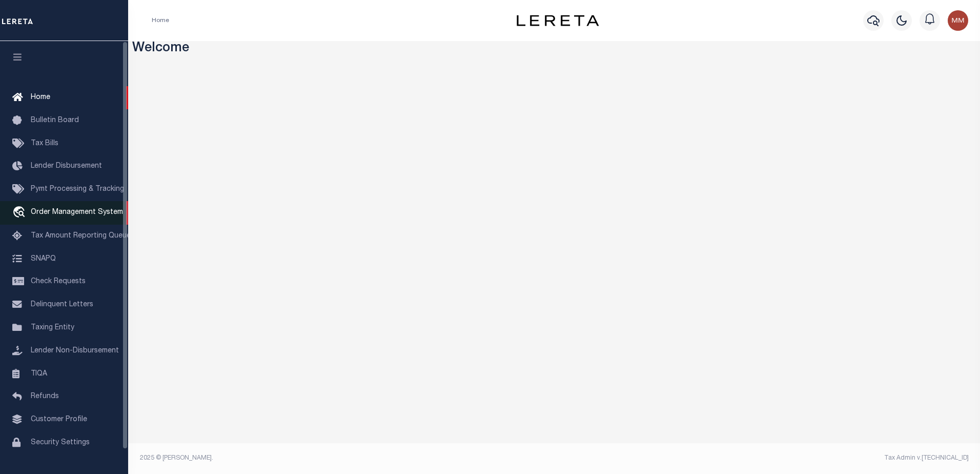 This screenshot has width=980, height=474. What do you see at coordinates (77, 212) in the screenshot?
I see `span: Order Management System` at bounding box center [77, 212].